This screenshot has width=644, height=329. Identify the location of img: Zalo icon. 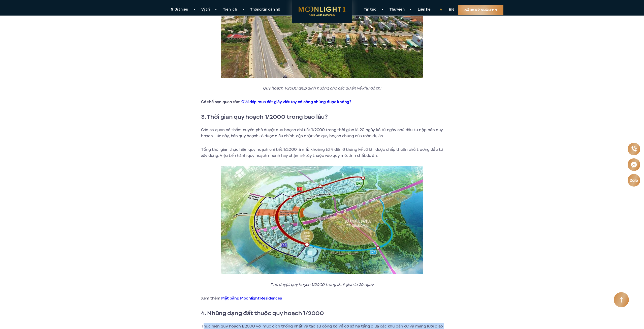
(634, 180).